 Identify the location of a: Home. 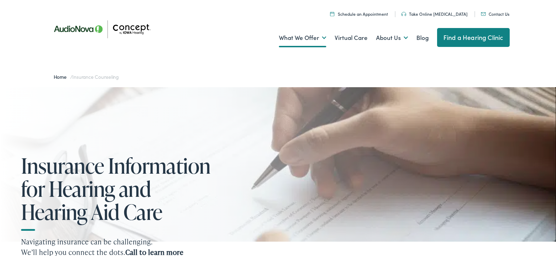
(62, 77).